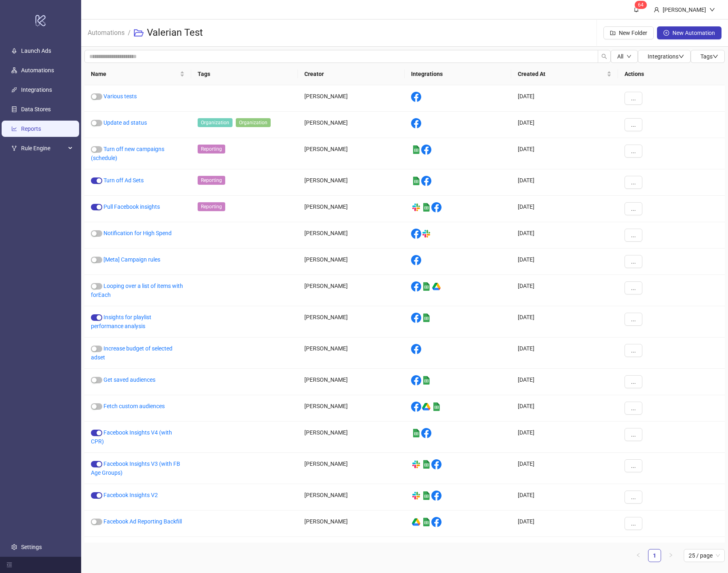 The image size is (728, 573). I want to click on li: Next Page, so click(671, 555).